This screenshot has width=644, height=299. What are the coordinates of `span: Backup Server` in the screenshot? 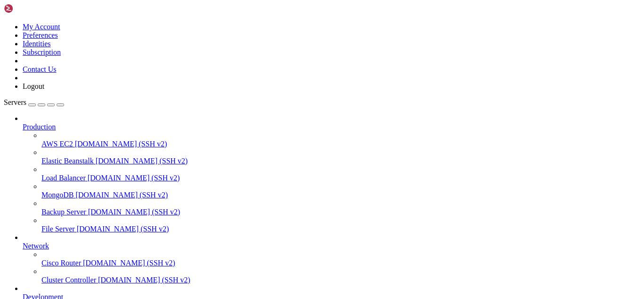 It's located at (63, 211).